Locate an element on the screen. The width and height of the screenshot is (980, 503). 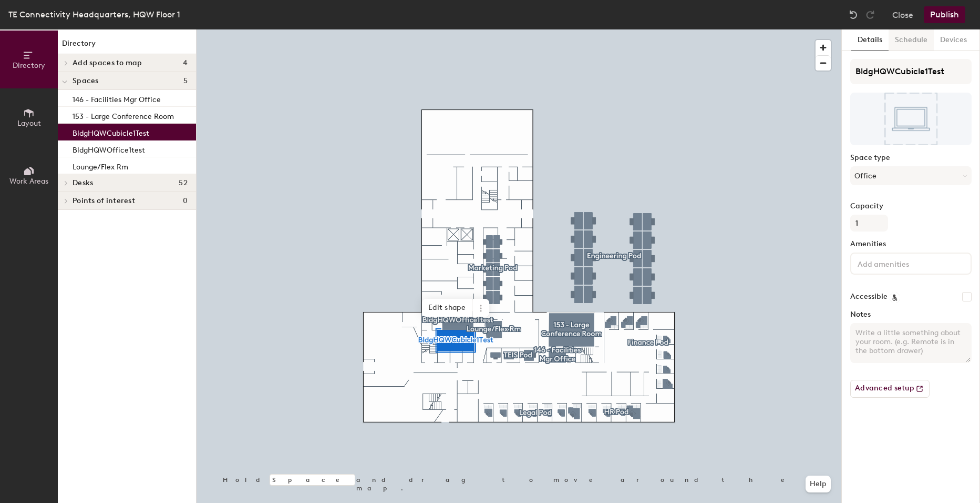
span: Layout is located at coordinates (29, 123).